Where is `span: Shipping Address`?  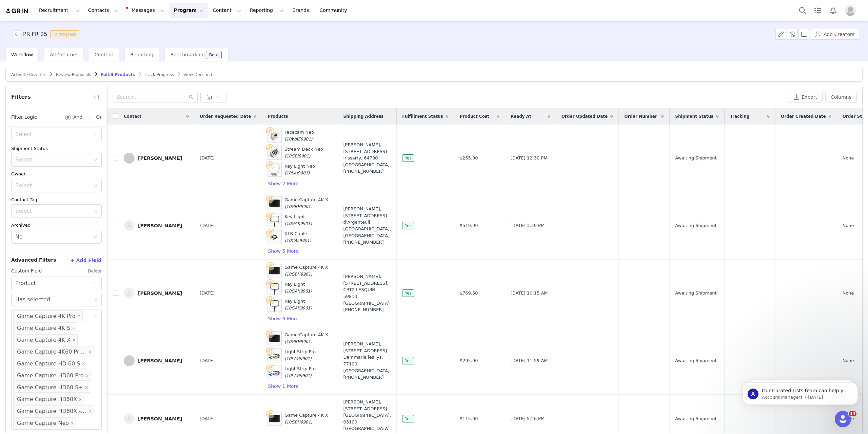
span: Shipping Address is located at coordinates (363, 117).